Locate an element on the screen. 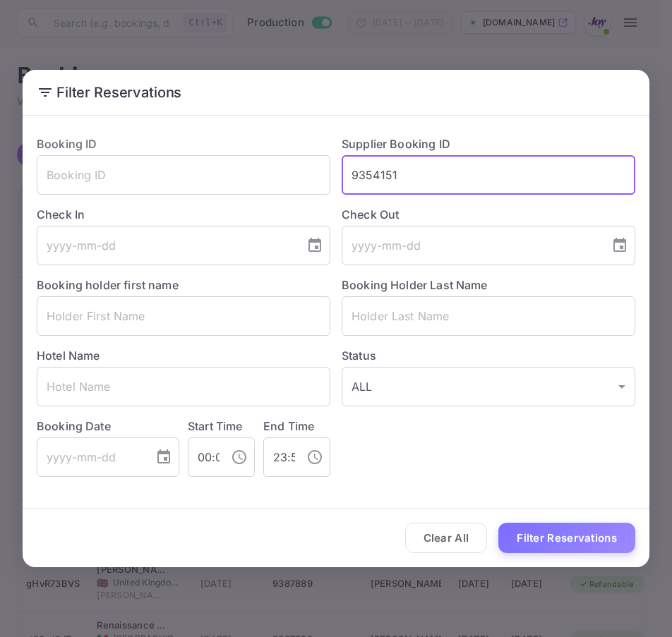 This screenshot has width=672, height=637. button: Filter Reservations is located at coordinates (567, 538).